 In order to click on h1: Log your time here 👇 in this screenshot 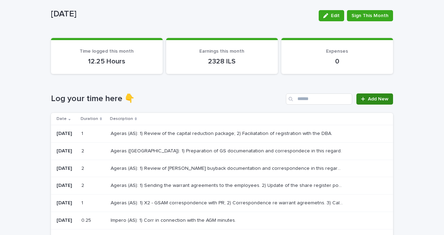, I will do `click(167, 99)`.